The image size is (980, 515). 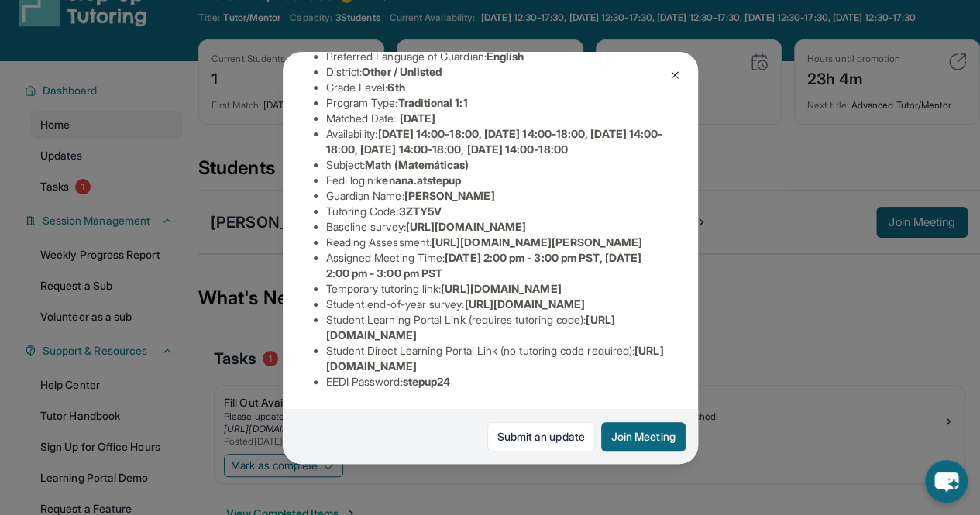 I want to click on li: Matched Date:, so click(x=497, y=119).